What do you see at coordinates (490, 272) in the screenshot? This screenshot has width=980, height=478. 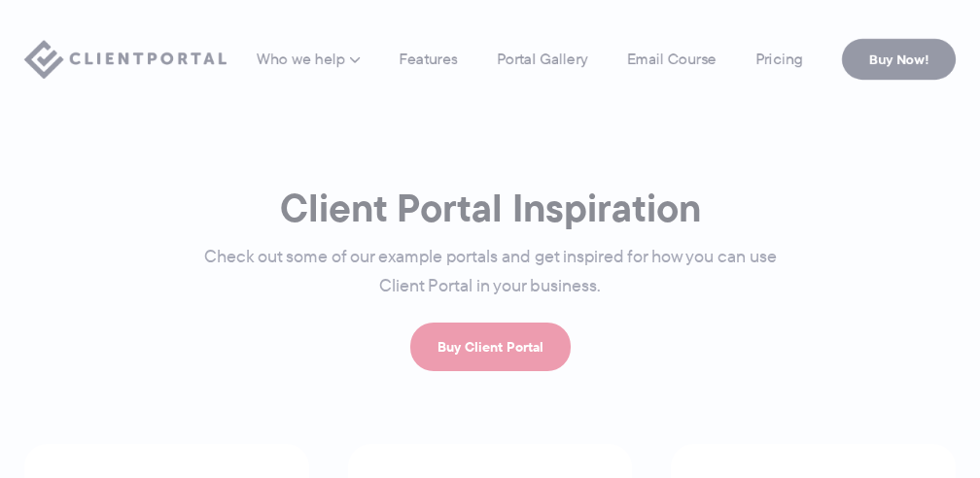 I see `p: Check out some of our example portals and get inspired for how you can use Client Portal in your ...` at bounding box center [490, 272].